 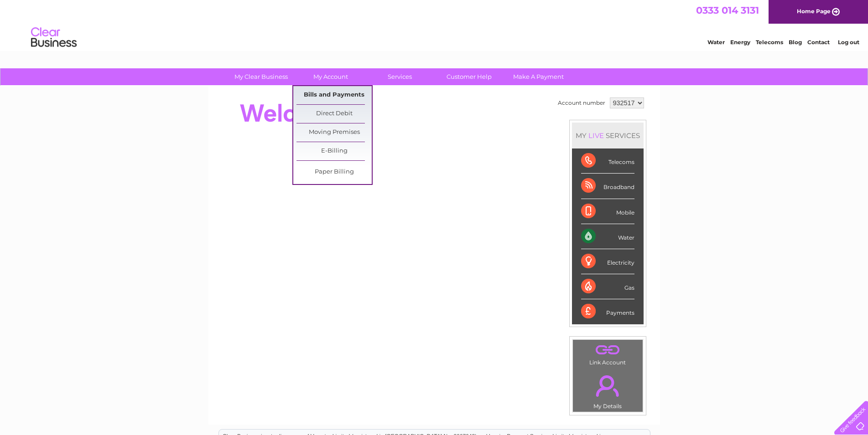 What do you see at coordinates (769, 42) in the screenshot?
I see `a: Telecoms` at bounding box center [769, 42].